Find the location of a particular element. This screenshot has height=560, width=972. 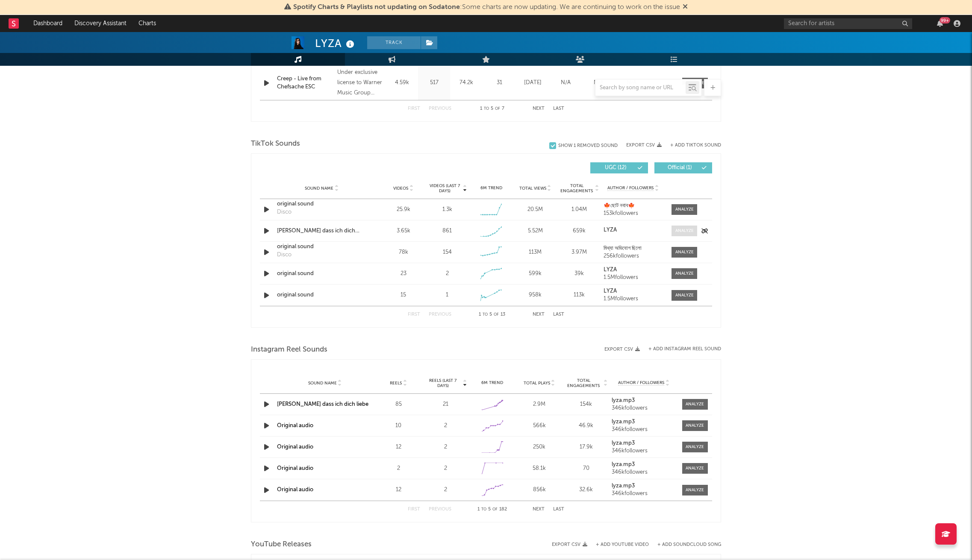

div: 1 5 7 is located at coordinates (492, 109).